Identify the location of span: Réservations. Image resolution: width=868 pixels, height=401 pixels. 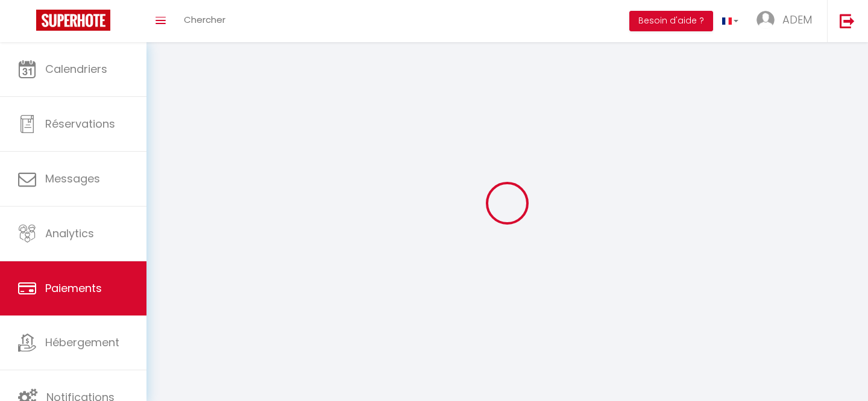
(80, 123).